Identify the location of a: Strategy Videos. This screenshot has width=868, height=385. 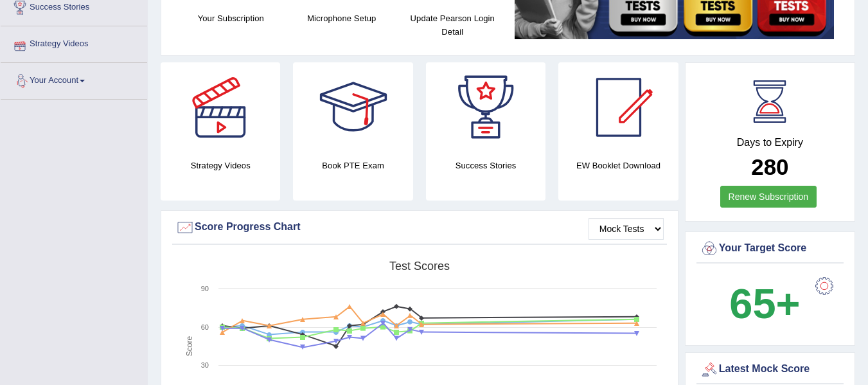
(74, 42).